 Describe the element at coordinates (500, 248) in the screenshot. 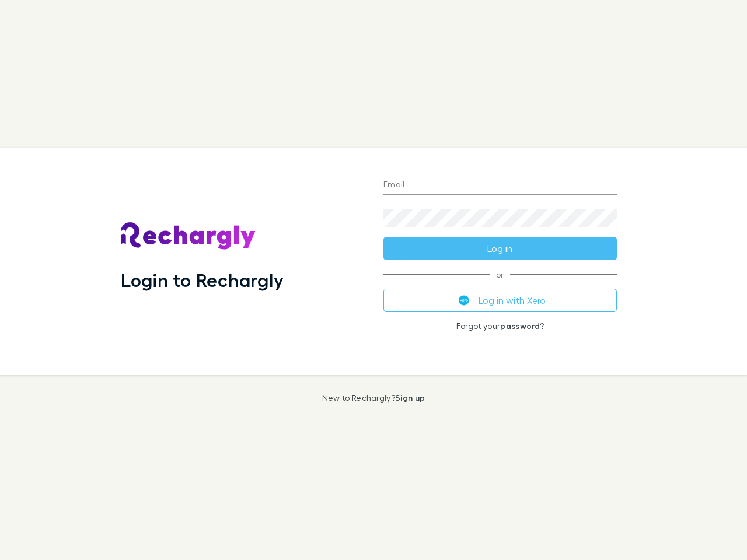

I see `button: Log in` at that location.